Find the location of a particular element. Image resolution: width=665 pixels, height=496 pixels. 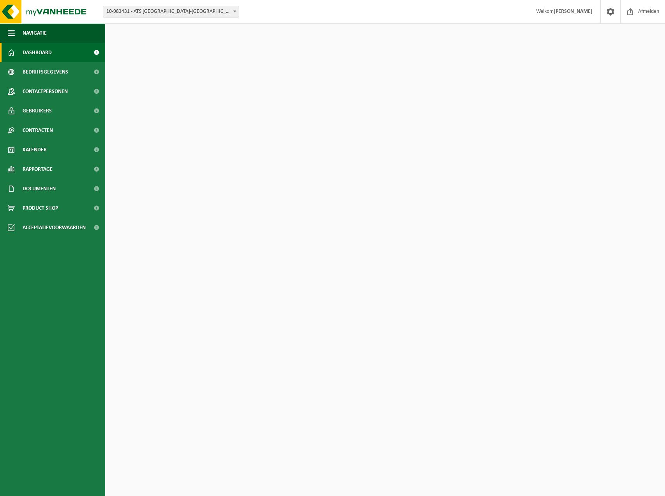

span: Dashboard is located at coordinates (37, 53).